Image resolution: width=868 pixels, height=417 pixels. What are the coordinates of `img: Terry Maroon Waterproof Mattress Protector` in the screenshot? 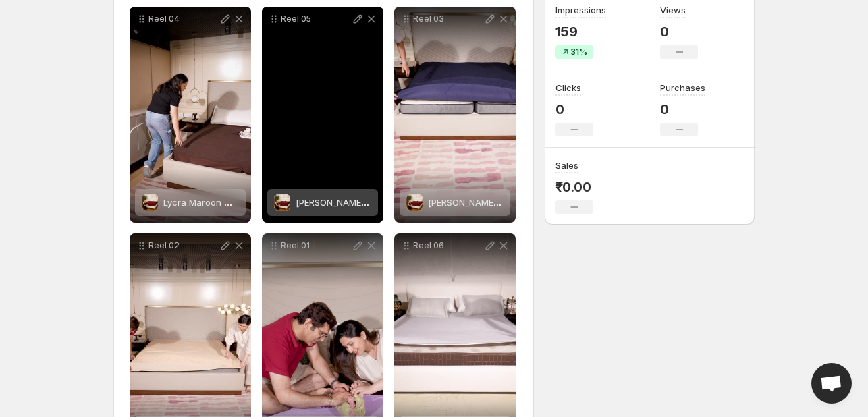 It's located at (414, 202).